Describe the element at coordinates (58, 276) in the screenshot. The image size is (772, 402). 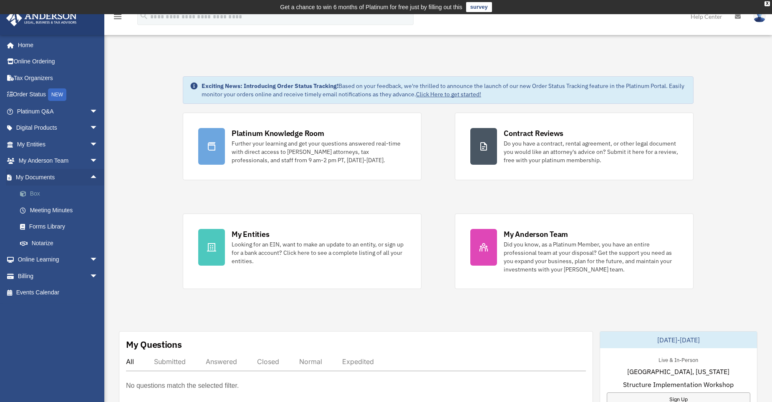
I see `a: Billingarrow_drop_down` at that location.